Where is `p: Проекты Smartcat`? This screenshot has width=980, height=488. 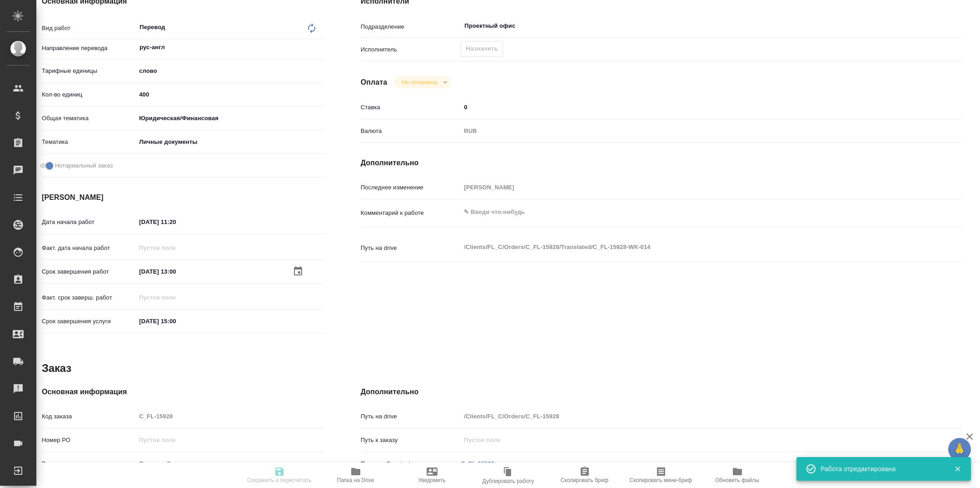
p: Проекты Smartcat is located at coordinates (411, 464).